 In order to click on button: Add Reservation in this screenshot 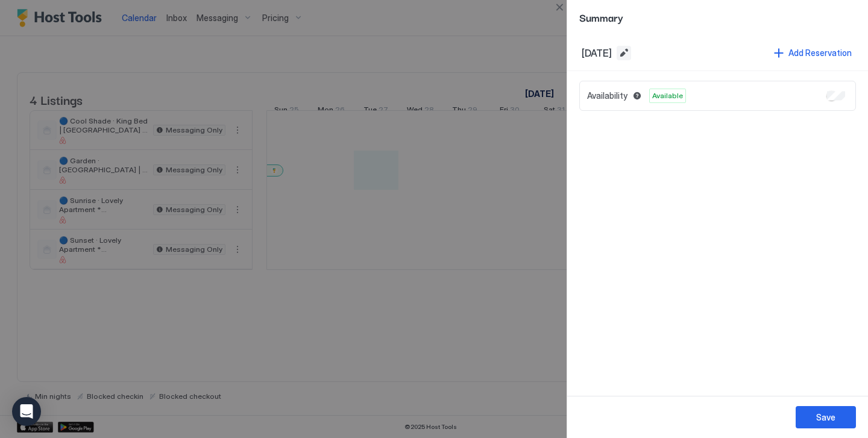, I will do `click(813, 52)`.